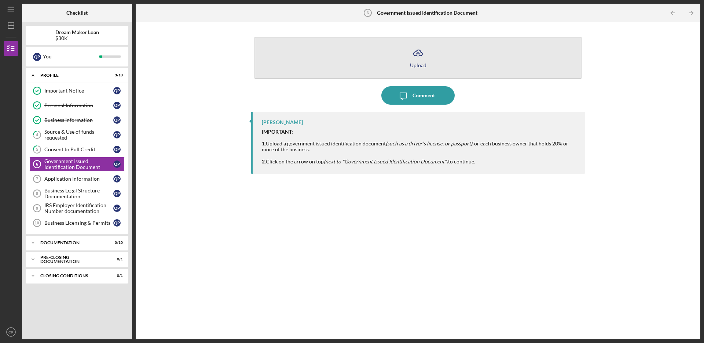 This screenshot has height=343, width=704. What do you see at coordinates (386, 161) in the screenshot?
I see `em: (next to "Government Issued Identification Document")` at bounding box center [386, 161].